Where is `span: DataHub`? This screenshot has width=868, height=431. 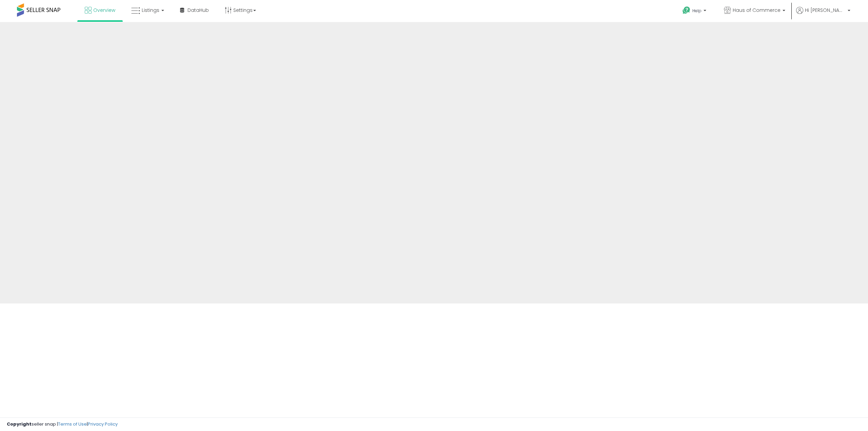 span: DataHub is located at coordinates (198, 10).